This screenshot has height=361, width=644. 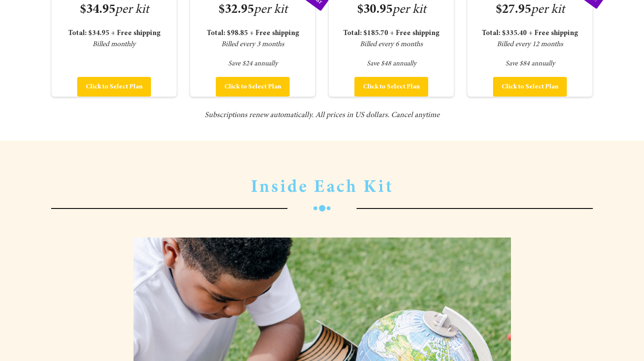 What do you see at coordinates (391, 10) in the screenshot?
I see `span: $30.95` at bounding box center [391, 10].